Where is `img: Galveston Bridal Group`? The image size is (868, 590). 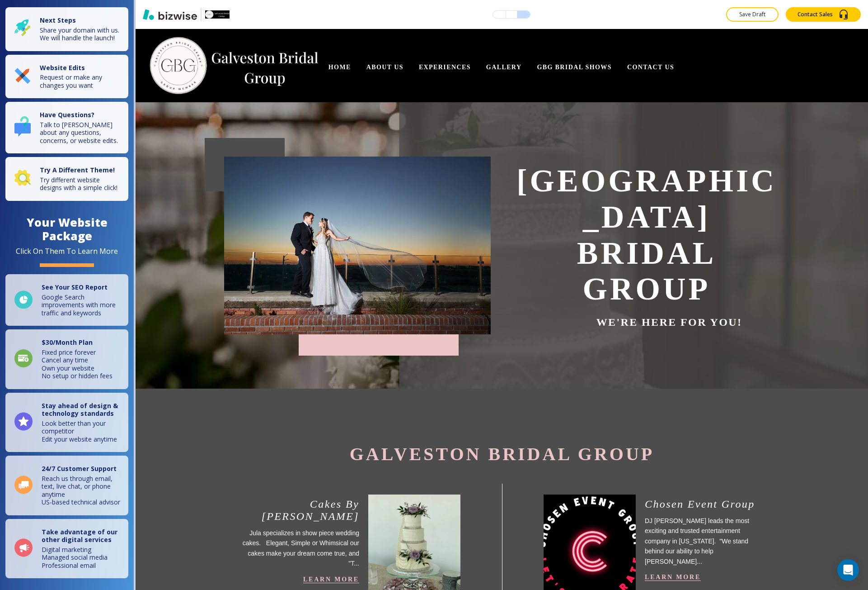 img: Galveston Bridal Group is located at coordinates (234, 65).